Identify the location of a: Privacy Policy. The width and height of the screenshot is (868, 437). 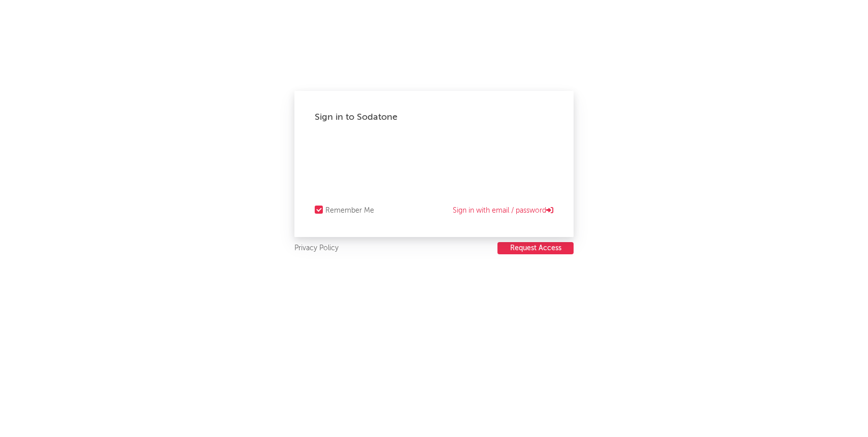
(316, 248).